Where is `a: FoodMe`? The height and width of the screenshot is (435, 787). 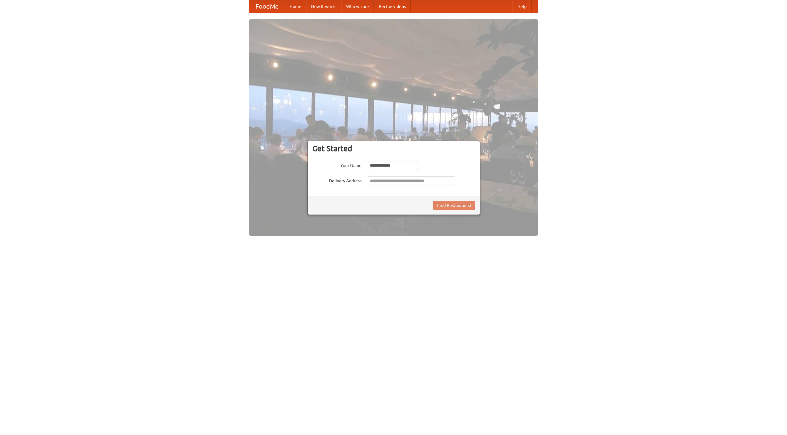
a: FoodMe is located at coordinates (267, 6).